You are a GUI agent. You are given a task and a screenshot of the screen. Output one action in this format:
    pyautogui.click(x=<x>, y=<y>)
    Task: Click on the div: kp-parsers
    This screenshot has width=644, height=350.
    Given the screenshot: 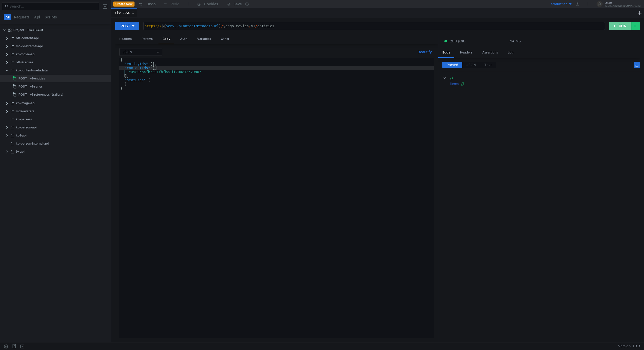 What is the action you would take?
    pyautogui.click(x=24, y=119)
    